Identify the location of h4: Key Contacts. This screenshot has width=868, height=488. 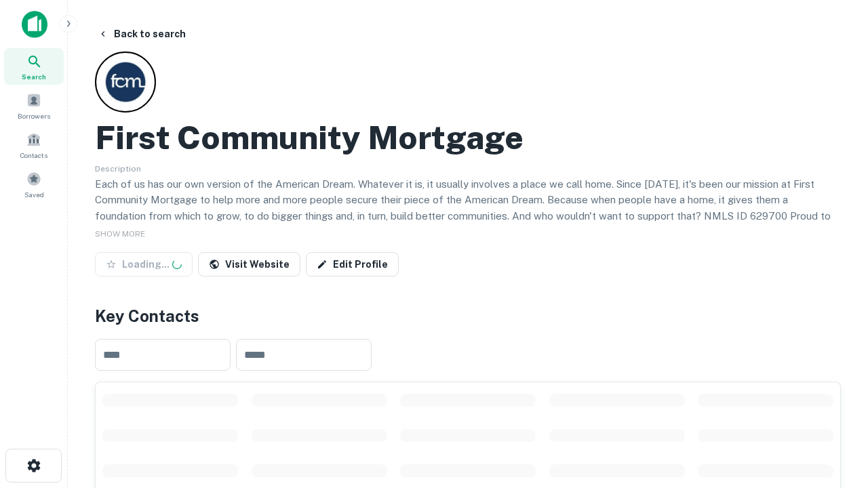
(468, 316).